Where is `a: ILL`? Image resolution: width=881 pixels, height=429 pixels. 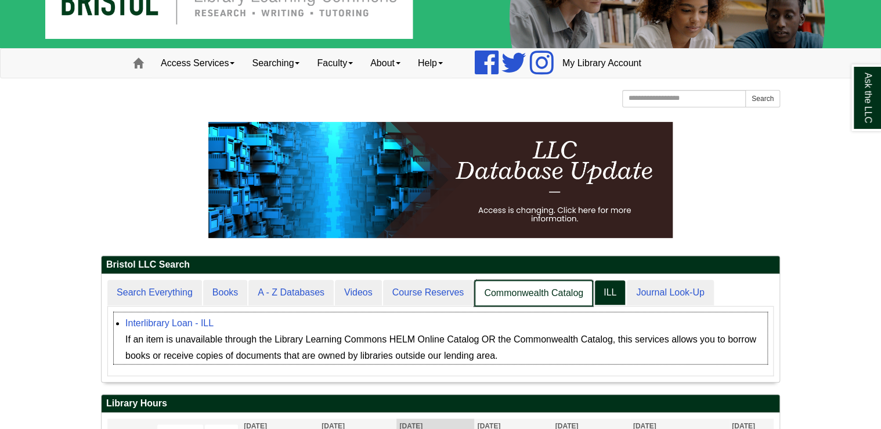 a: ILL is located at coordinates (610, 293).